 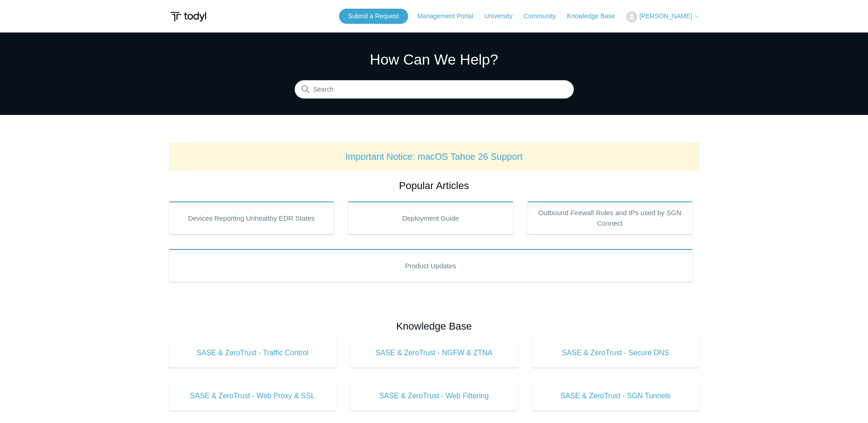 I want to click on span: SASE & ZeroTrust - SGN Tunnels, so click(x=615, y=396).